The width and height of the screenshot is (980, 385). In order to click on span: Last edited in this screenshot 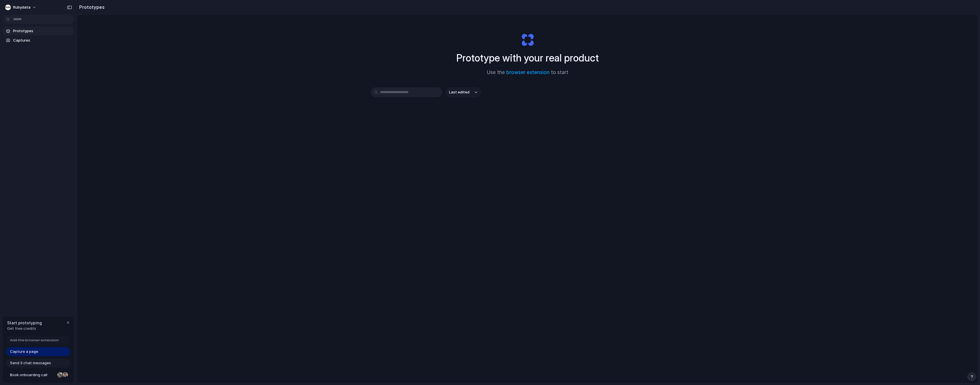, I will do `click(459, 92)`.